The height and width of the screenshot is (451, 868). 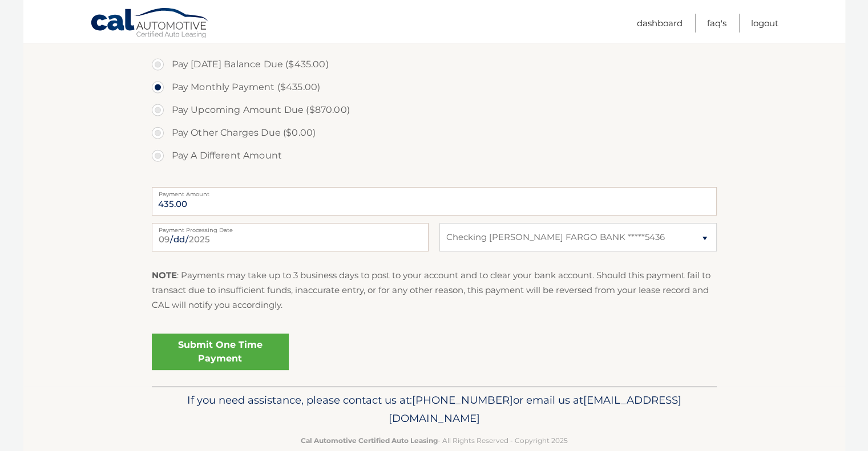 I want to click on p: - All Rights Reserved - Copyright 2025, so click(x=434, y=440).